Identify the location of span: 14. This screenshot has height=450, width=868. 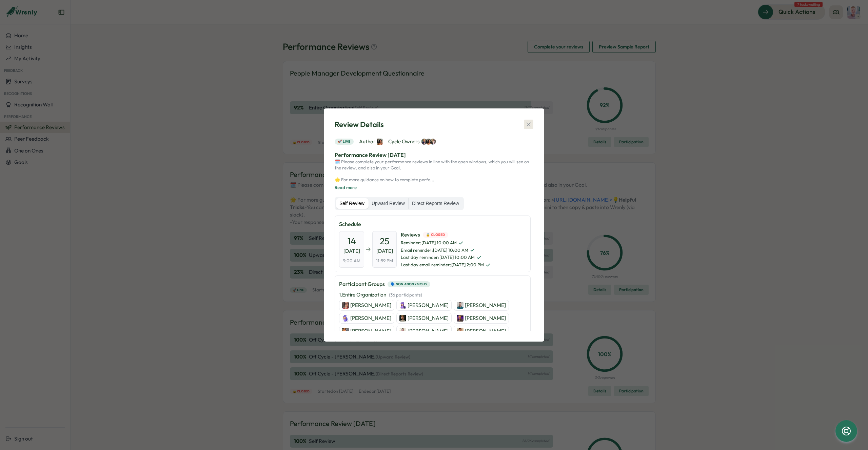
(352, 241).